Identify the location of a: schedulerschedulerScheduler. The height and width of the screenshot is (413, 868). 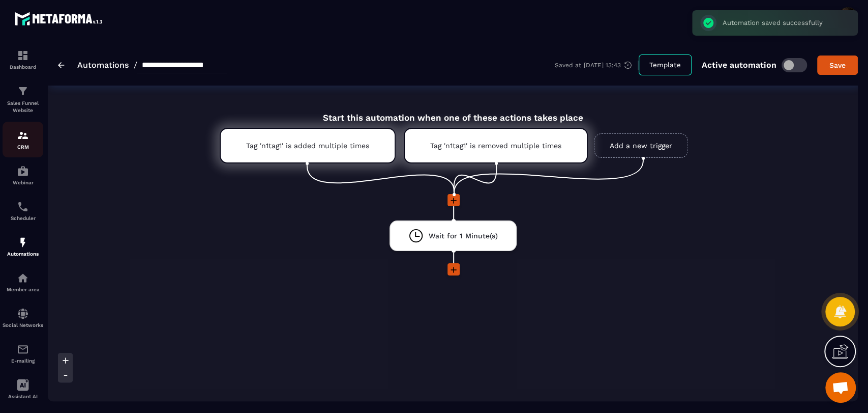
(23, 210).